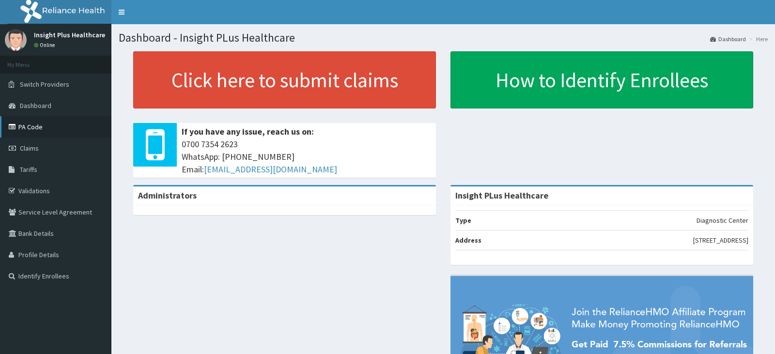  I want to click on b: Address, so click(469, 240).